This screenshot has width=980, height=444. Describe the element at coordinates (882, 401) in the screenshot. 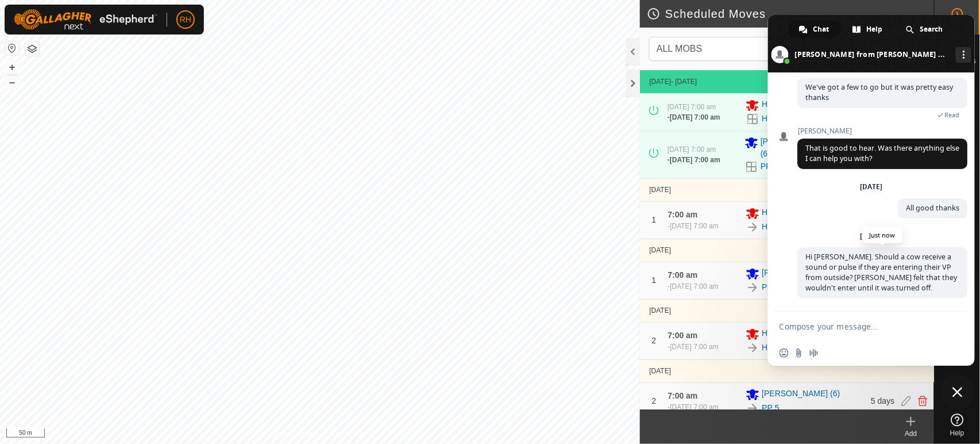

I see `span: 5 days` at that location.